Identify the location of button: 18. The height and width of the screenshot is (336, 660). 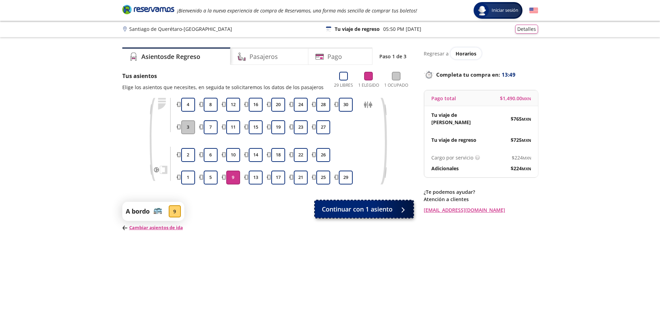
(278, 155).